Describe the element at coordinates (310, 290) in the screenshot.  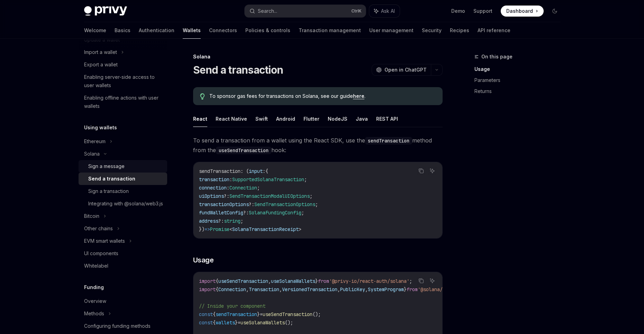
I see `span: VersionedTransaction` at that location.